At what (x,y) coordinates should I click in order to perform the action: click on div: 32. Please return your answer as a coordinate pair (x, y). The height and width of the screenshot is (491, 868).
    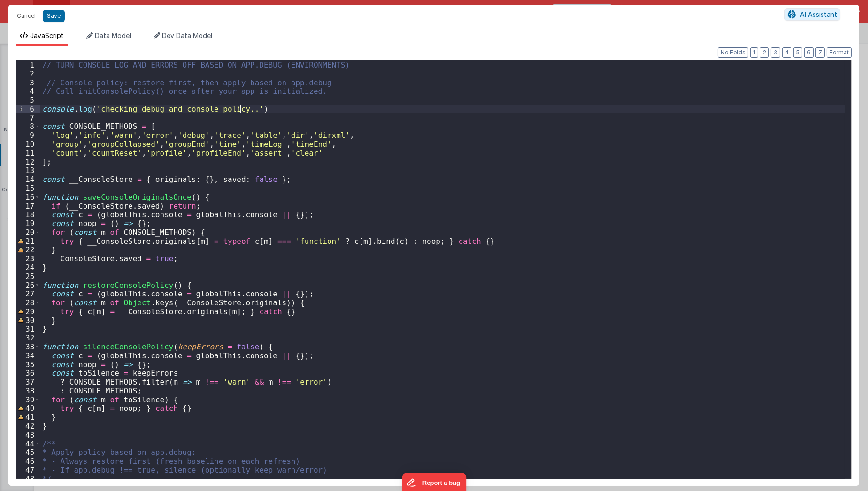
    Looking at the image, I should click on (28, 338).